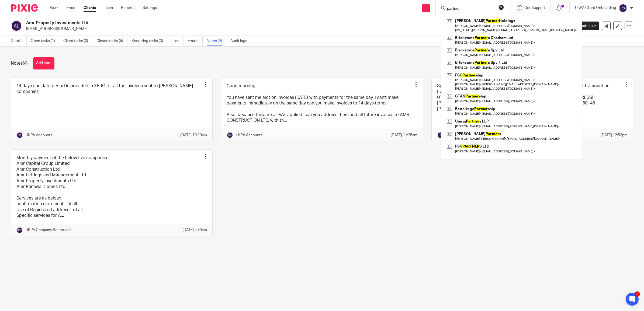 The width and height of the screenshot is (644, 311). Describe the element at coordinates (71, 8) in the screenshot. I see `a: Email` at that location.